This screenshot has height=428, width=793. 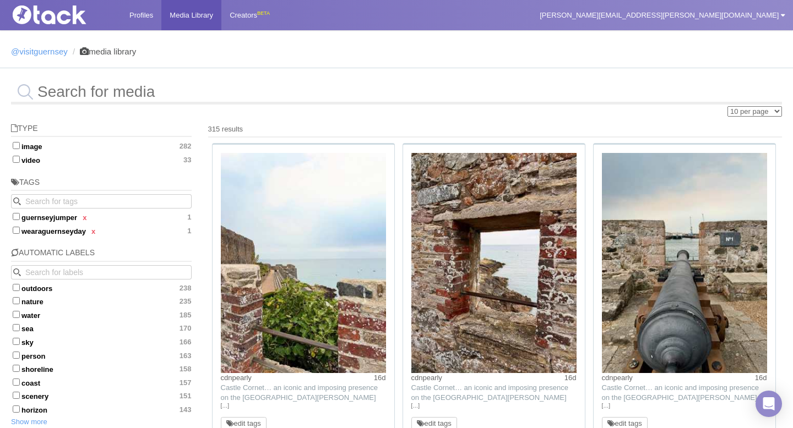 I want to click on input: person163, so click(x=16, y=355).